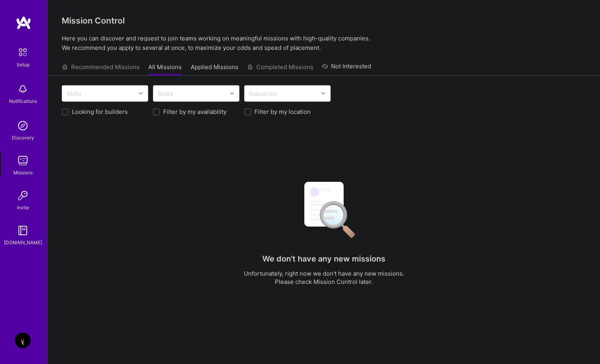  What do you see at coordinates (324, 259) in the screenshot?
I see `h4: We don't have any new missions` at bounding box center [324, 259].